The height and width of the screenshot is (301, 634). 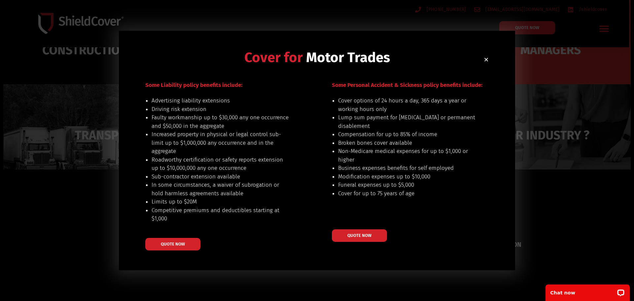 I want to click on li: Advertising liability extensions, so click(x=220, y=101).